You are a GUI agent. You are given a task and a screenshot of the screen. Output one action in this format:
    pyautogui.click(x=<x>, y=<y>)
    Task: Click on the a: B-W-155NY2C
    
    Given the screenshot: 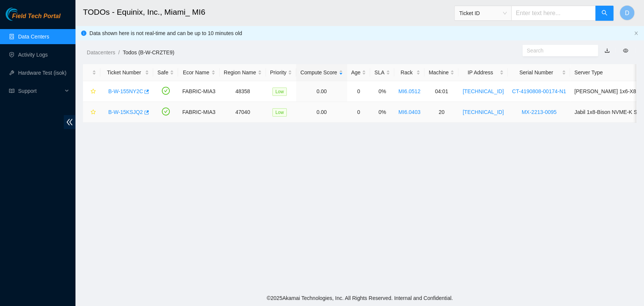 What is the action you would take?
    pyautogui.click(x=126, y=91)
    